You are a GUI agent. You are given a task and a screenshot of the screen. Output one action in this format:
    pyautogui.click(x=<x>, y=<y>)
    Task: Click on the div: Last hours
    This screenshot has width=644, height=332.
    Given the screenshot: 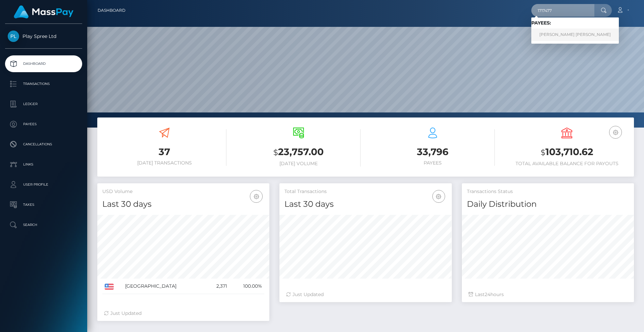 What is the action you would take?
    pyautogui.click(x=548, y=294)
    